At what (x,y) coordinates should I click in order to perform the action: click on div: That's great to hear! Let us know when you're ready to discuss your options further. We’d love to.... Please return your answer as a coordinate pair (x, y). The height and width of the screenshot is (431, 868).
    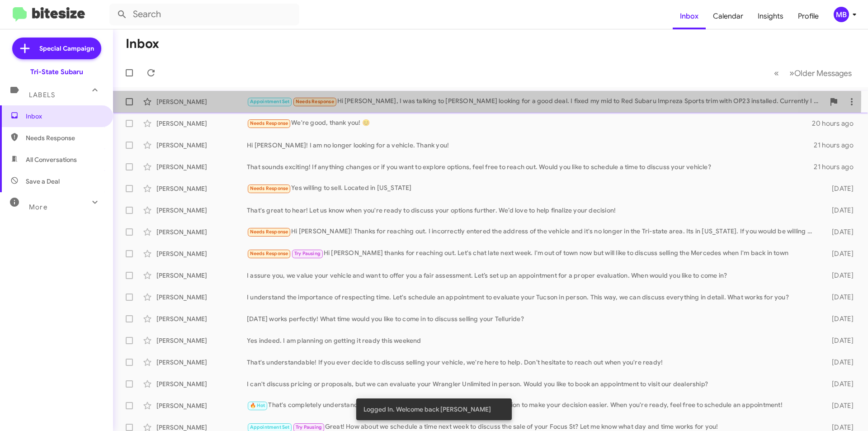
    Looking at the image, I should click on (532, 210).